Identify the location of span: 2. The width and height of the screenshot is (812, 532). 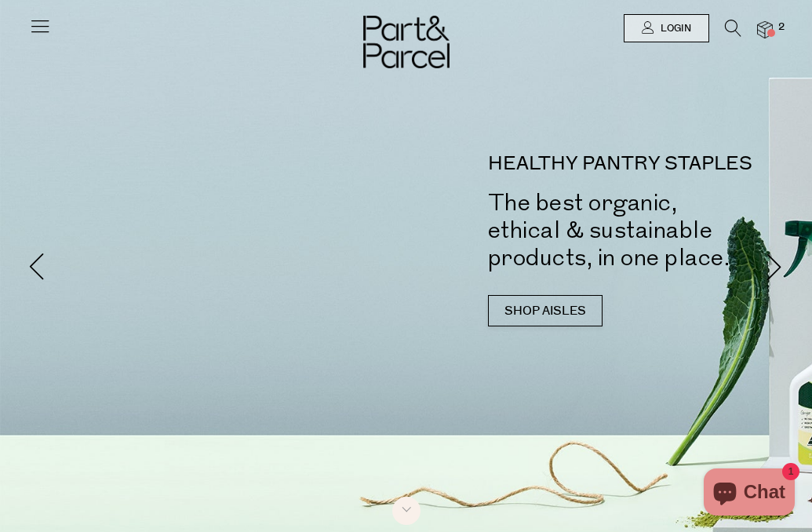
(782, 28).